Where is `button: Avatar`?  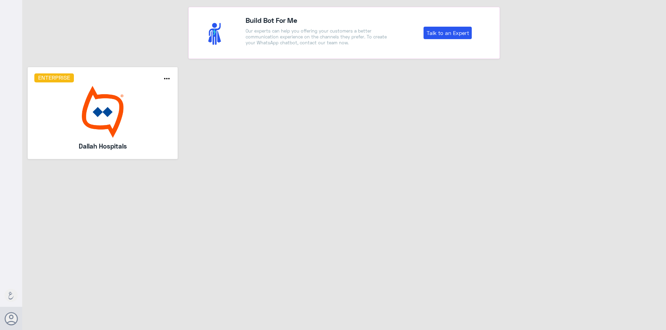 button: Avatar is located at coordinates (11, 319).